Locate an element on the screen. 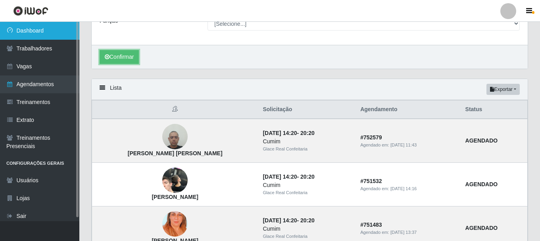 The height and width of the screenshot is (241, 540). th: Solicitação is located at coordinates (306, 109).